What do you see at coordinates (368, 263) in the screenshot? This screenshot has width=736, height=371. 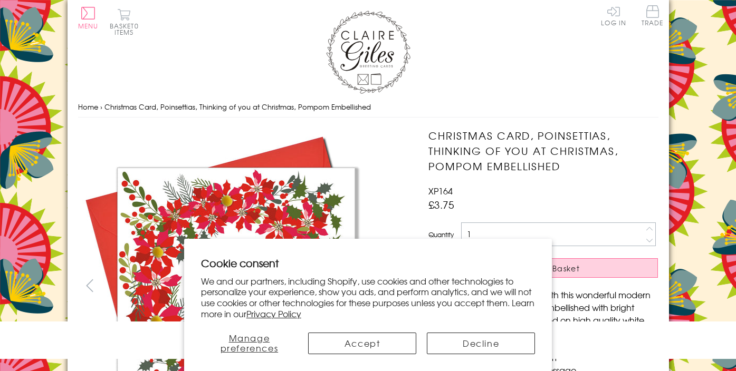 I see `h2: Cookie consent` at bounding box center [368, 263].